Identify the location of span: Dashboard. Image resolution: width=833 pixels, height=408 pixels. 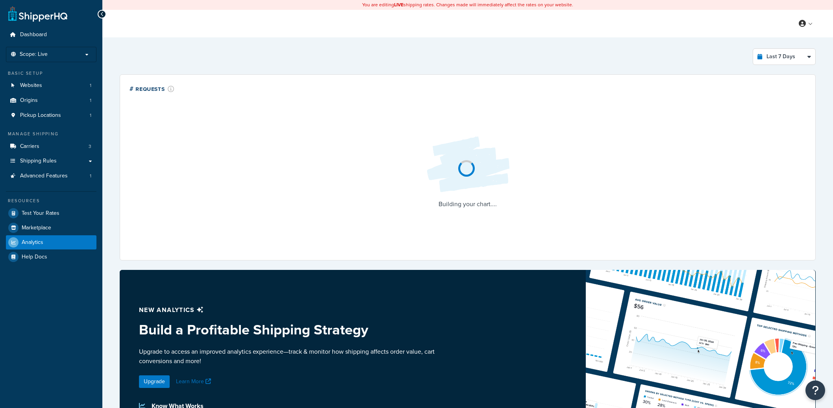
(33, 35).